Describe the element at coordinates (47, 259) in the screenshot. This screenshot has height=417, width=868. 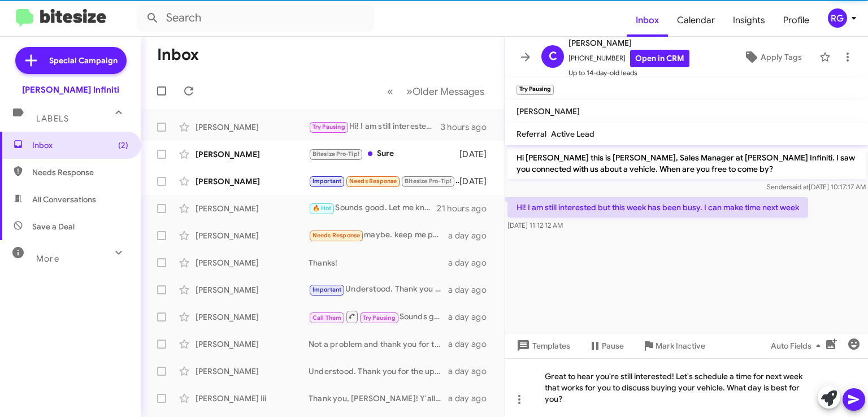
I see `span: More` at that location.